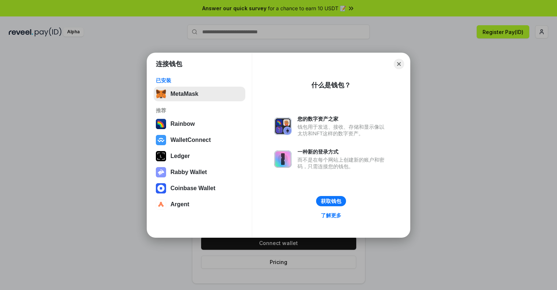 Image resolution: width=557 pixels, height=290 pixels. What do you see at coordinates (180, 204) in the screenshot?
I see `div: Argent` at bounding box center [180, 204].